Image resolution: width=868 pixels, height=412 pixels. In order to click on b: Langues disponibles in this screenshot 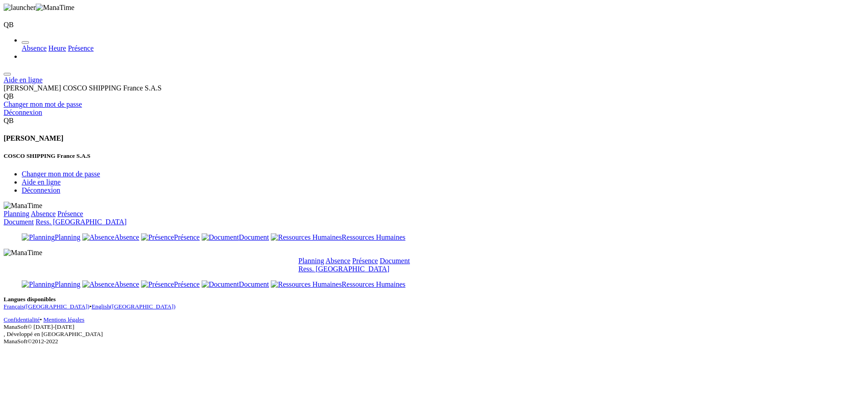, I will do `click(29, 299)`.